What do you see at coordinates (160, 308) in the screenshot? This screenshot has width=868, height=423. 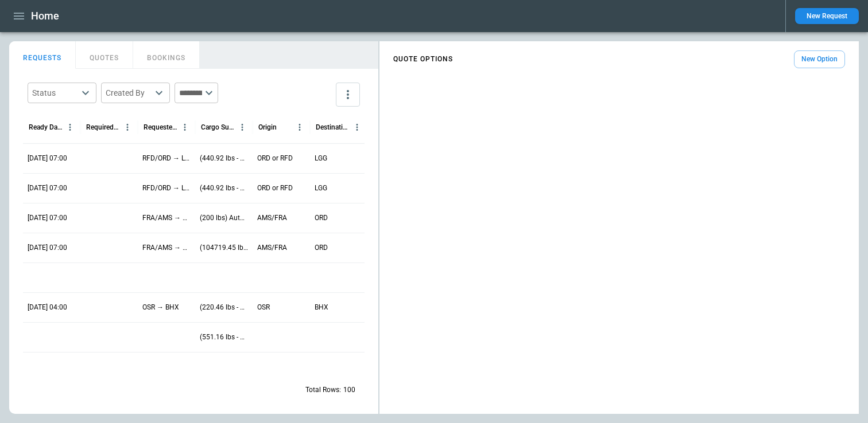 I see `p: OSR → BHX` at bounding box center [160, 308].